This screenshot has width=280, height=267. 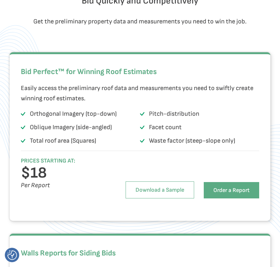 I want to click on p: Facet count, so click(x=165, y=127).